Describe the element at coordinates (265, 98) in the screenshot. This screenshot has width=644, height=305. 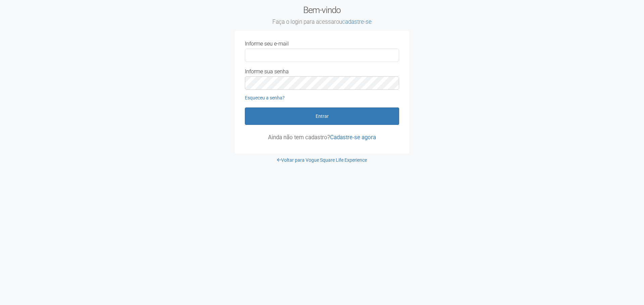
I see `a: Esqueceu a senha?` at that location.